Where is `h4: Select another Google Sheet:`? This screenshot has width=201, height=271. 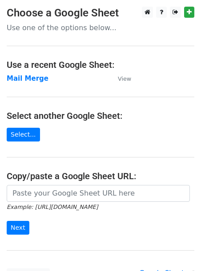
h4: Select another Google Sheet: is located at coordinates (100, 116).